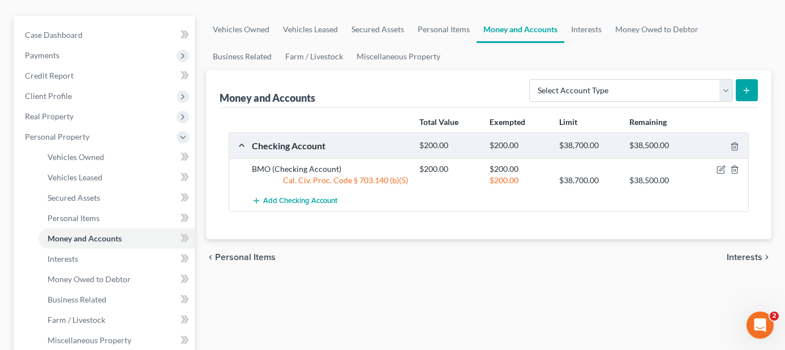 This screenshot has width=785, height=350. I want to click on span: Client Profile, so click(48, 96).